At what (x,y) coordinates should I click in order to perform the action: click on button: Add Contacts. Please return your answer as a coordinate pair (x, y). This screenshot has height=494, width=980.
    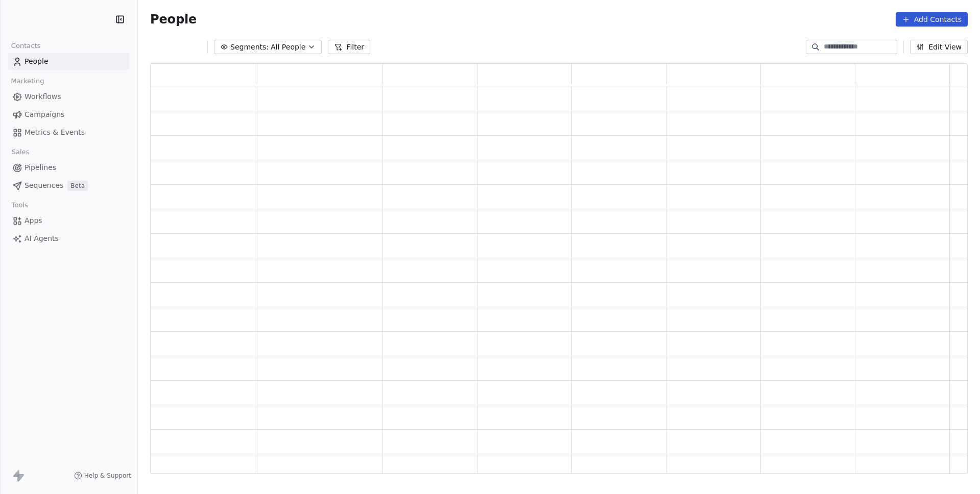
    Looking at the image, I should click on (931, 19).